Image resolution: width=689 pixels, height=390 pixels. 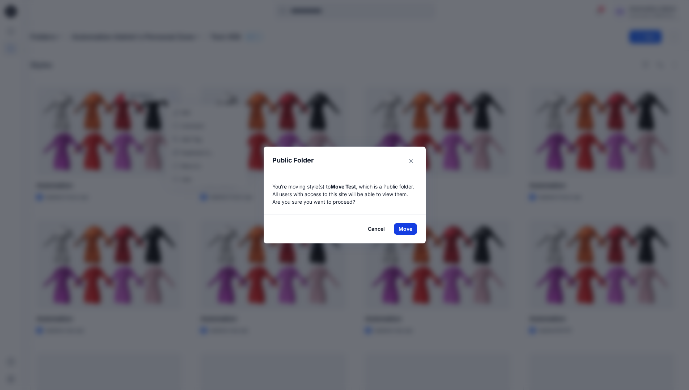 I want to click on button: Close, so click(x=411, y=161).